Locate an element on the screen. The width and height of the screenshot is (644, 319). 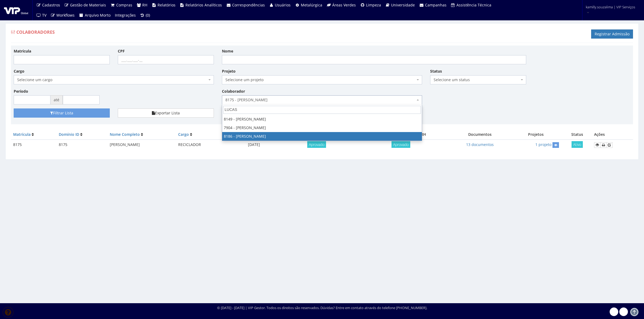
a: Cargo is located at coordinates (184, 134).